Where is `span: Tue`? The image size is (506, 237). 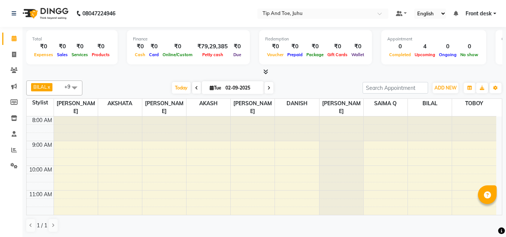
span: Tue is located at coordinates (215, 88).